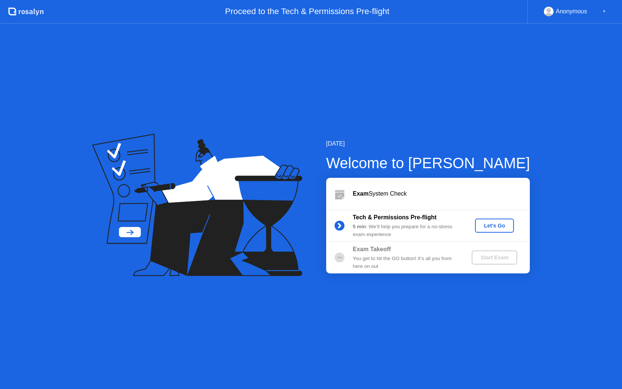 This screenshot has height=389, width=622. What do you see at coordinates (360, 226) in the screenshot?
I see `b: 5 min` at bounding box center [360, 226].